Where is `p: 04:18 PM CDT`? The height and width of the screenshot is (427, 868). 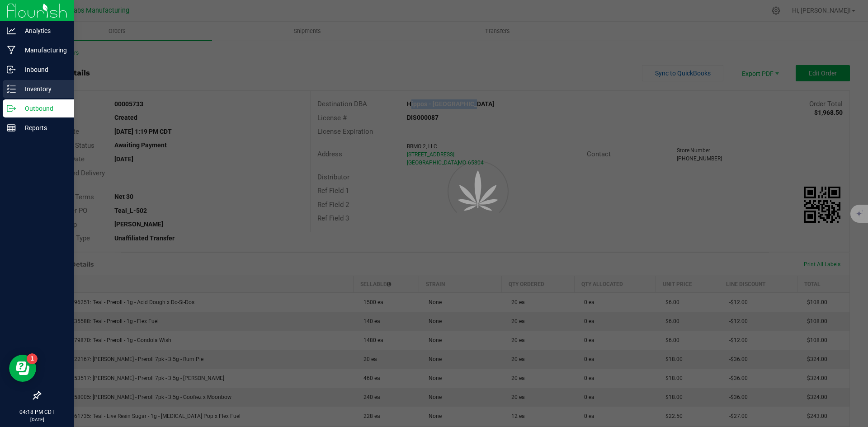
p: 04:18 PM CDT is located at coordinates (37, 412).